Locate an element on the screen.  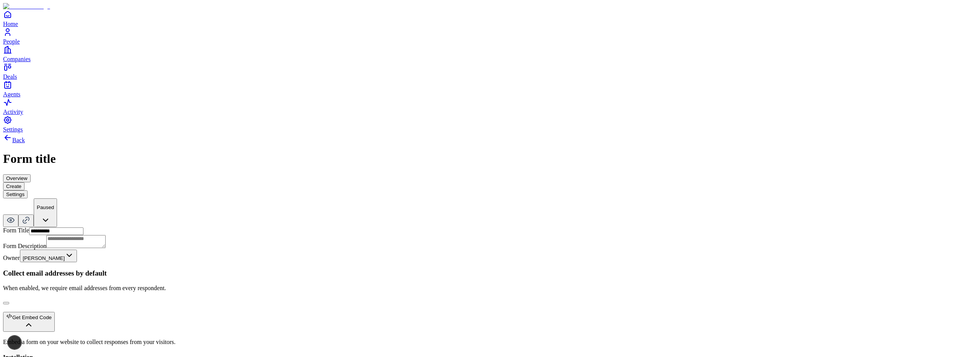
h3: Collect email addresses by default is located at coordinates (490, 274).